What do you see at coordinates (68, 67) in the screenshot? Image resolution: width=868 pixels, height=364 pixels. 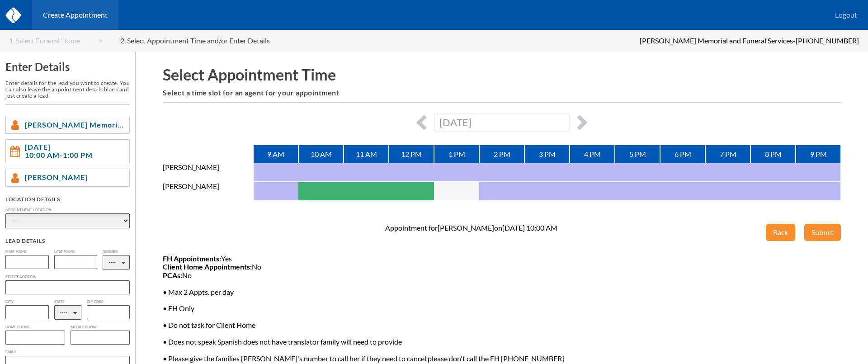 I see `h3: Enter Details` at bounding box center [68, 67].